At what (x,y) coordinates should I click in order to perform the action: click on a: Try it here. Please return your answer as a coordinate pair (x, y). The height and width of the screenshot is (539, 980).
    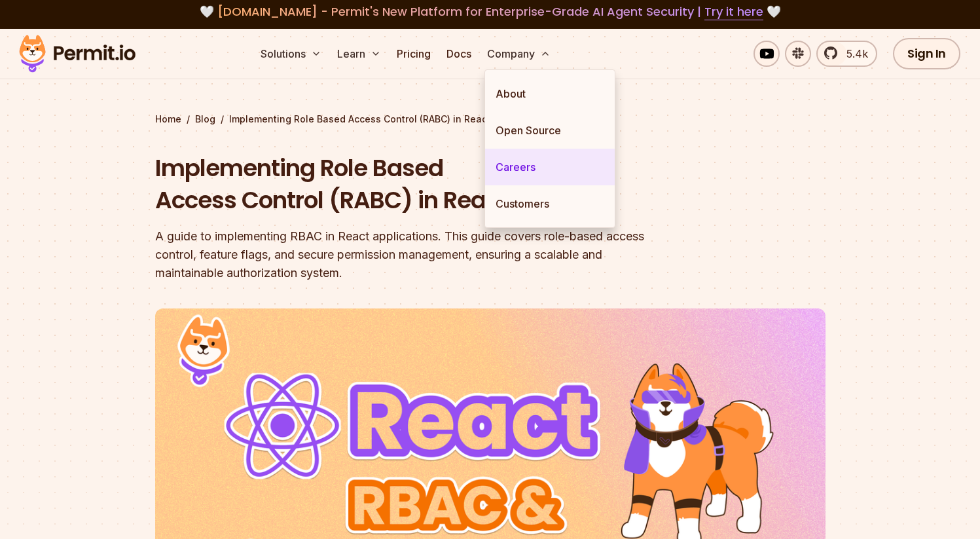
    Looking at the image, I should click on (734, 12).